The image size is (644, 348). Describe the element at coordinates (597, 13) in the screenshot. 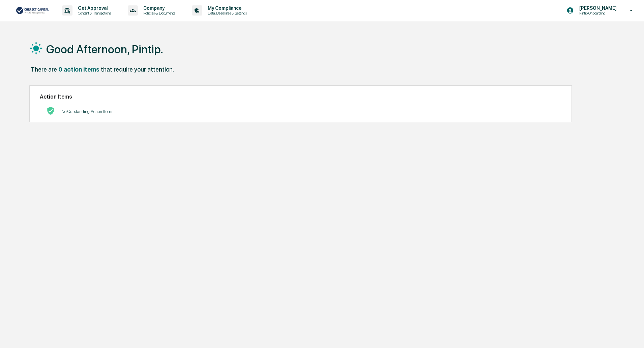

I see `p: Pintip Onboarding` at that location.